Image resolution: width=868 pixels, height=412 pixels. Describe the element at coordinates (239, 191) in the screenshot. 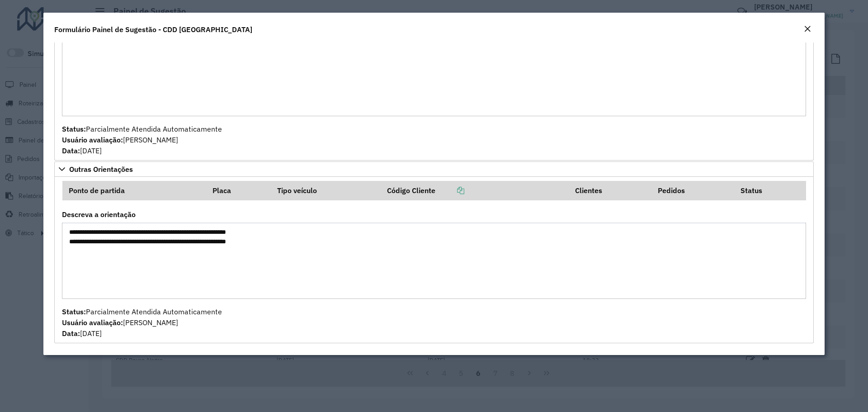

I see `th: Placa` at that location.